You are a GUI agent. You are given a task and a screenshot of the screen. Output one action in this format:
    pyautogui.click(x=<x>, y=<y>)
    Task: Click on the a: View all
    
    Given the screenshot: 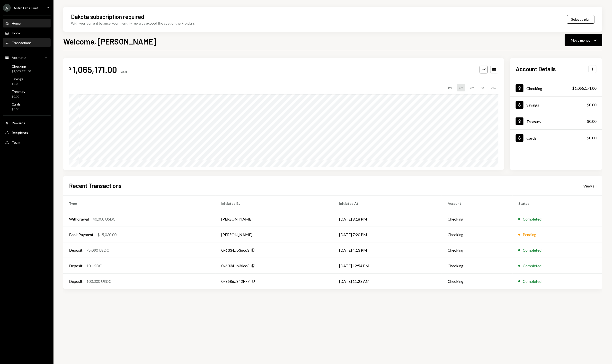 What is the action you would take?
    pyautogui.click(x=590, y=185)
    